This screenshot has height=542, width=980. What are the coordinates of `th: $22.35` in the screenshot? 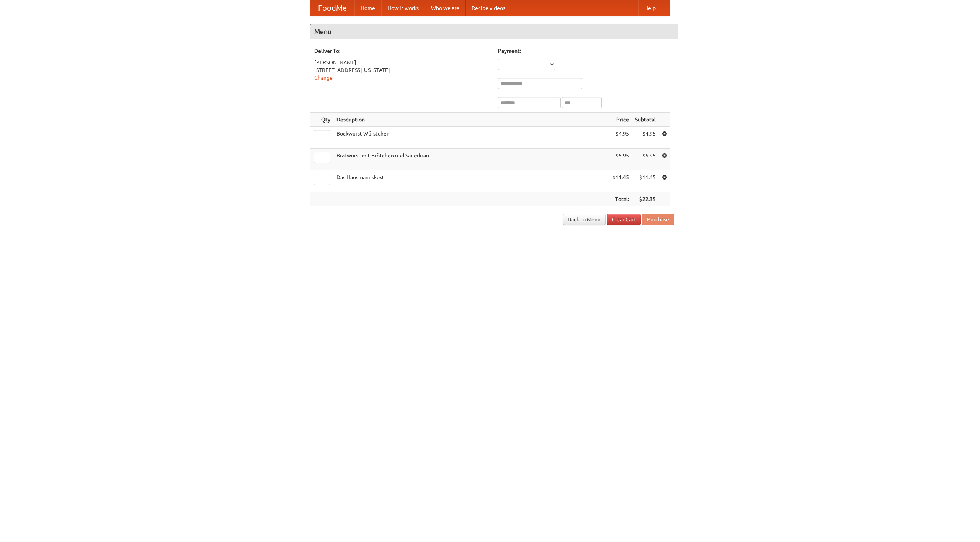 It's located at (645, 199).